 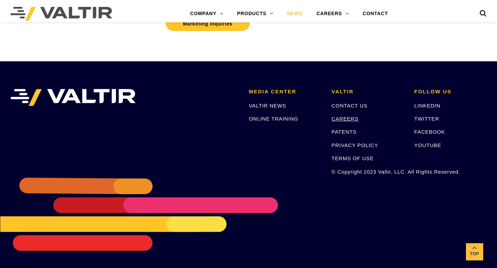 What do you see at coordinates (273, 119) in the screenshot?
I see `a: ONLINE TRAINING` at bounding box center [273, 119].